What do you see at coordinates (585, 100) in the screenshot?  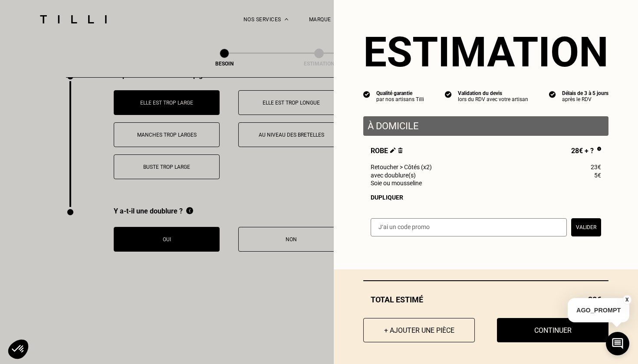 I see `div: après le RDV` at bounding box center [585, 100].